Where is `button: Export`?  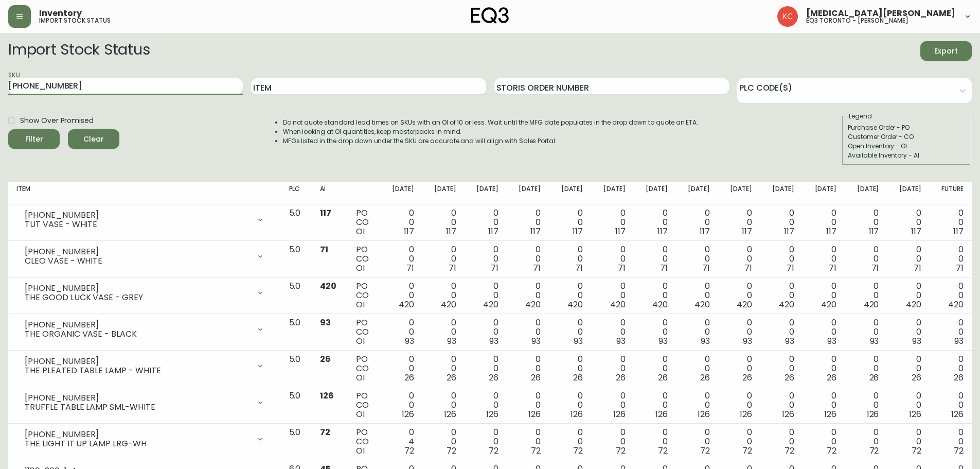
button: Export is located at coordinates (946, 51).